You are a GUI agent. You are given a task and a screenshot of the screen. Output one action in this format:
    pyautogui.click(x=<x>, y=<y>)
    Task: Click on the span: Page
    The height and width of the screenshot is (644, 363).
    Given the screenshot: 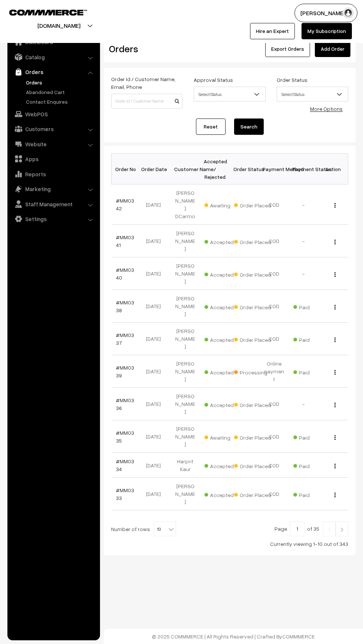 What is the action you would take?
    pyautogui.click(x=281, y=528)
    